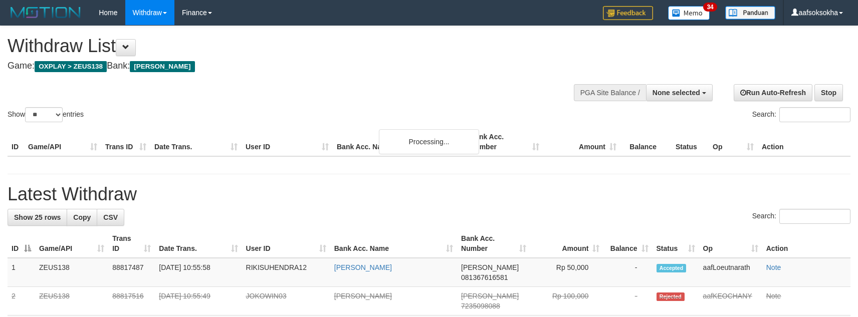  I want to click on th: Balance, so click(646, 142).